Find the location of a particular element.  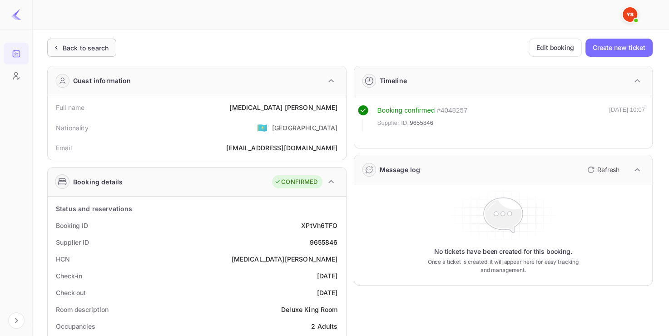

div: Check out is located at coordinates (71, 293).